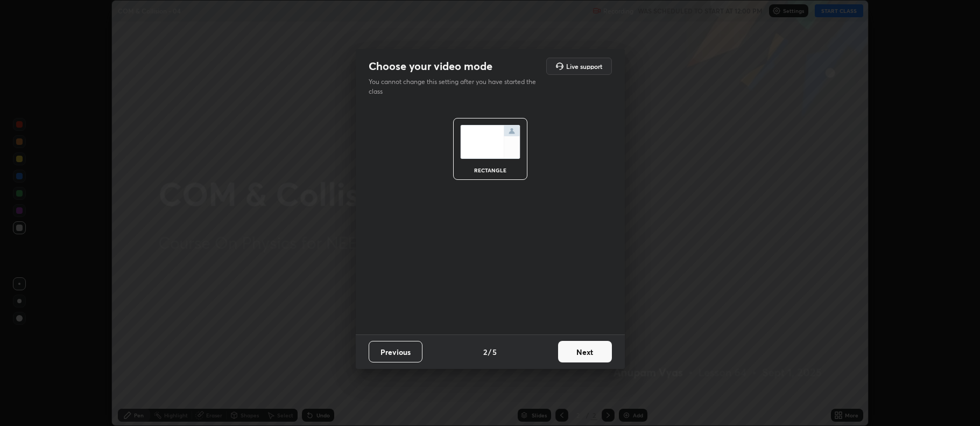  What do you see at coordinates (584, 66) in the screenshot?
I see `h5: Live support` at bounding box center [584, 66].